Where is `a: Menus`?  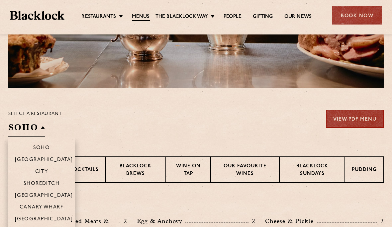 a: Menus is located at coordinates (141, 17).